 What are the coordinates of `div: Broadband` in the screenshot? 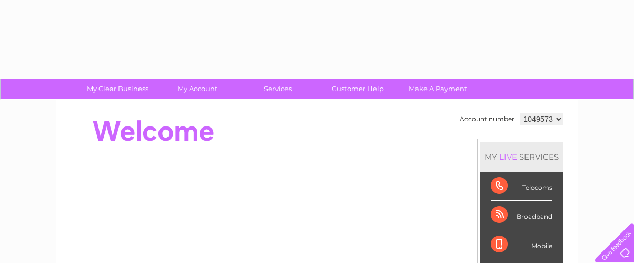 It's located at (521, 215).